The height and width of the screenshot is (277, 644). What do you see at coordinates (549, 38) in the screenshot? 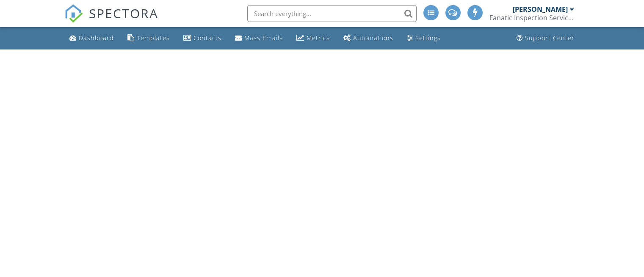
I see `div: Support Center` at bounding box center [549, 38].